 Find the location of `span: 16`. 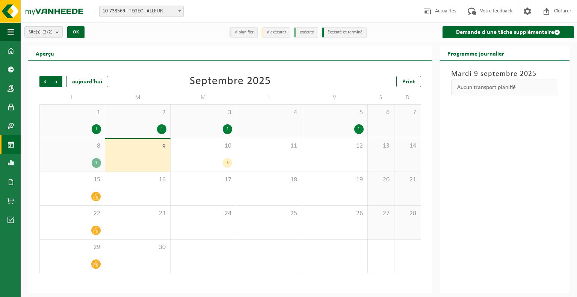

span: 16 is located at coordinates (138, 180).